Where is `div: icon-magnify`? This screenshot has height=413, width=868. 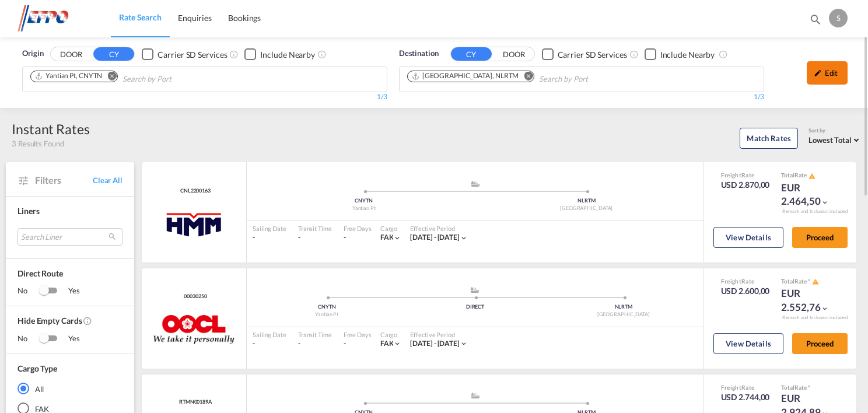 div: icon-magnify is located at coordinates (816, 21).